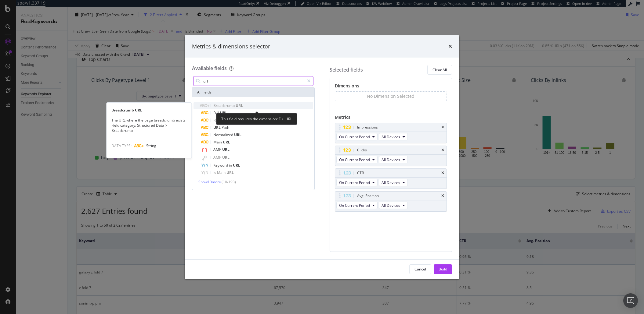 The image size is (644, 314). Describe the element at coordinates (360, 173) in the screenshot. I see `div: CTR` at that location.